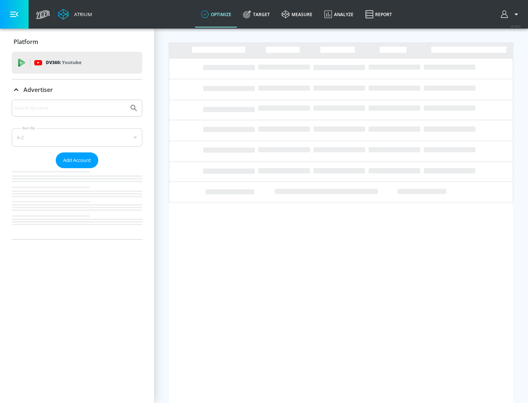  I want to click on a: Analyze, so click(339, 14).